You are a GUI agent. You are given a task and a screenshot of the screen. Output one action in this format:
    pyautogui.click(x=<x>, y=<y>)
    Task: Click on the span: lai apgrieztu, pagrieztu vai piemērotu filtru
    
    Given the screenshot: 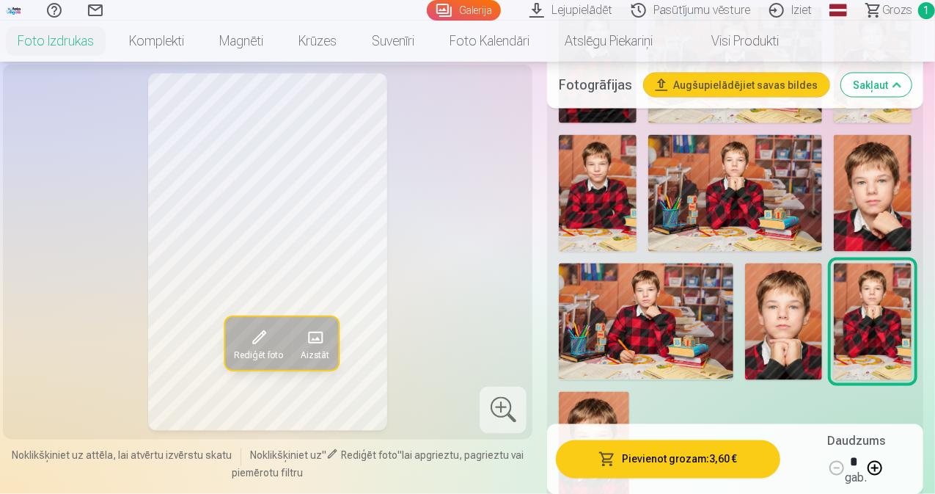 What is the action you would take?
    pyautogui.click(x=379, y=464)
    